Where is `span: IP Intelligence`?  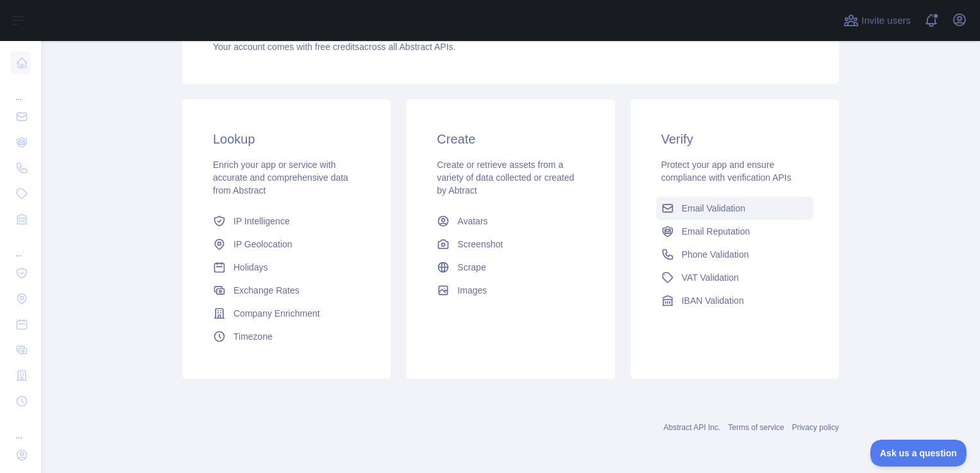
span: IP Intelligence is located at coordinates (261, 221).